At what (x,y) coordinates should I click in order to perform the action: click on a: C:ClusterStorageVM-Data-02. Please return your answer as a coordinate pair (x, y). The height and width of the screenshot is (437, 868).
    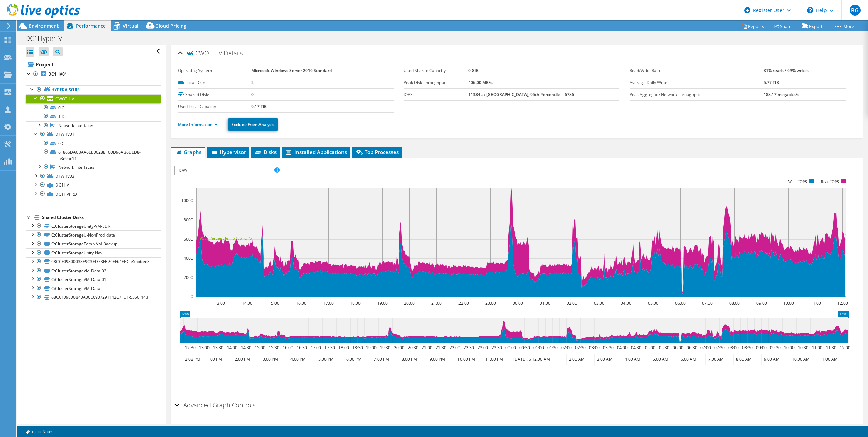
    Looking at the image, I should click on (93, 271).